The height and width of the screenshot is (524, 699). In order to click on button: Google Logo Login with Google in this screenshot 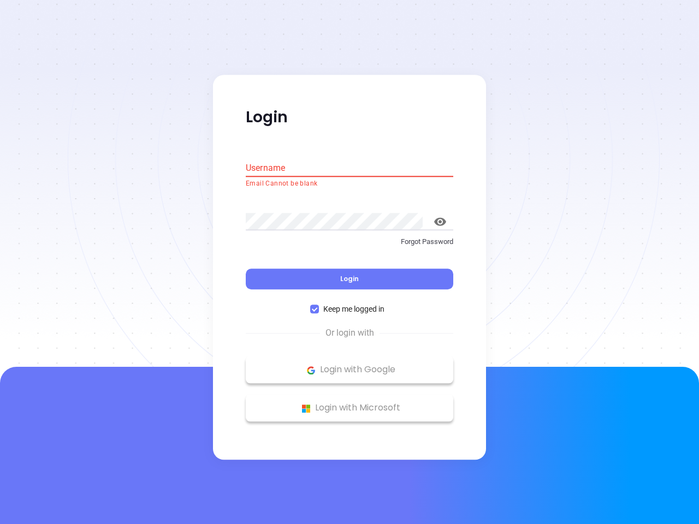, I will do `click(350, 370)`.